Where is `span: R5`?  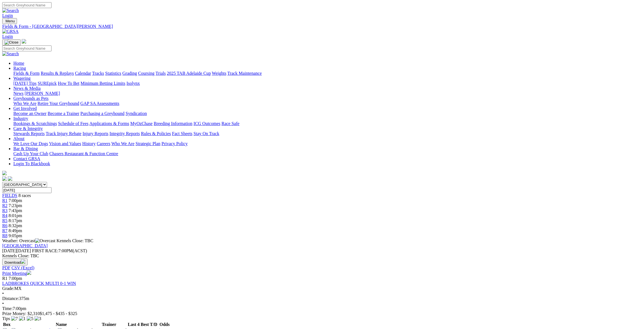 span: R5 is located at coordinates (5, 220).